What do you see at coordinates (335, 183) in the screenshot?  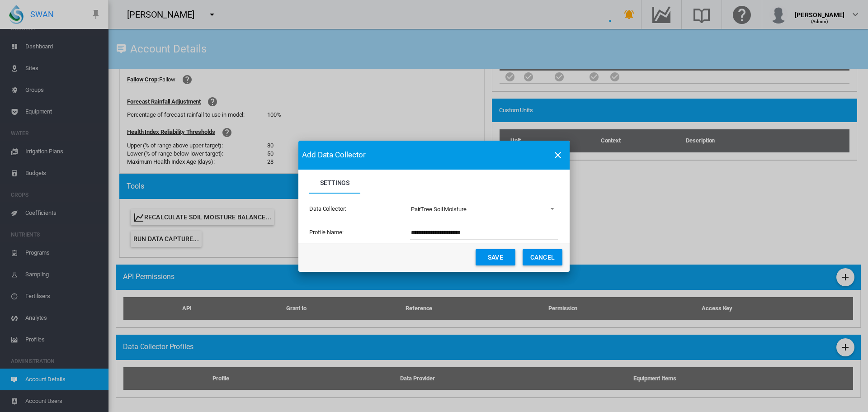 I see `span: Settings` at bounding box center [335, 183].